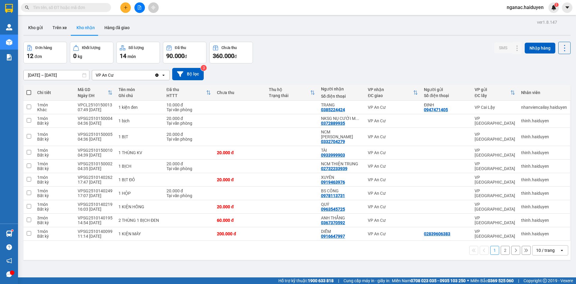  I want to click on div: 0385224424, so click(333, 110).